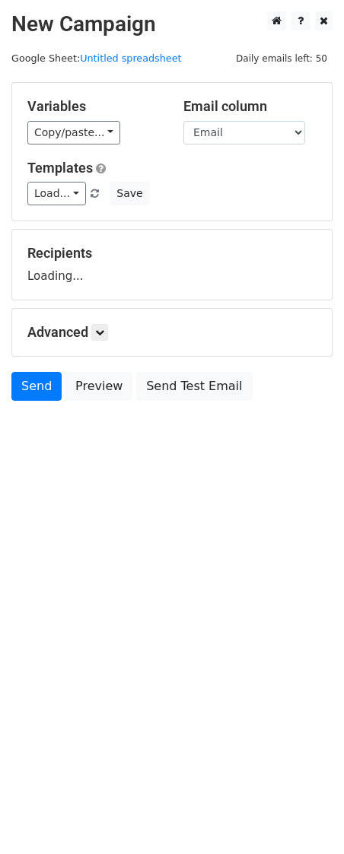 The image size is (344, 854). I want to click on span: Daily emails left: 50, so click(281, 59).